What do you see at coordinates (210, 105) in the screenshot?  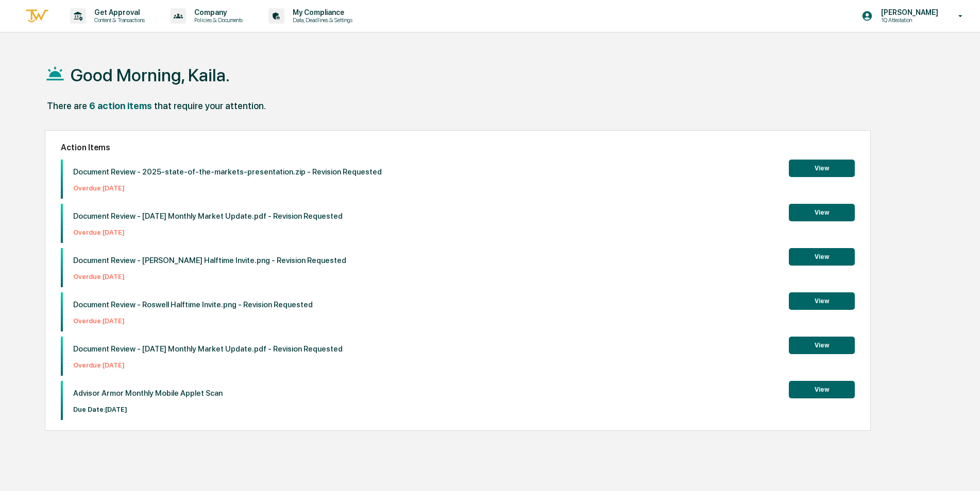 I see `div: that require your attention.` at bounding box center [210, 105].